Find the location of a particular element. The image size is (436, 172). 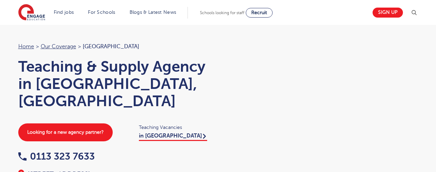

a: Recruit is located at coordinates (259, 13).